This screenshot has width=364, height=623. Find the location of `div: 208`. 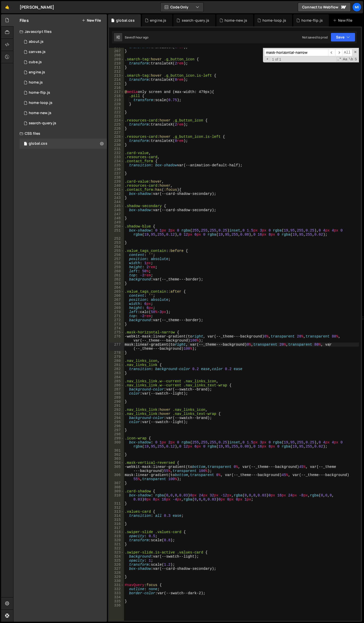

div: 208 is located at coordinates (117, 56).